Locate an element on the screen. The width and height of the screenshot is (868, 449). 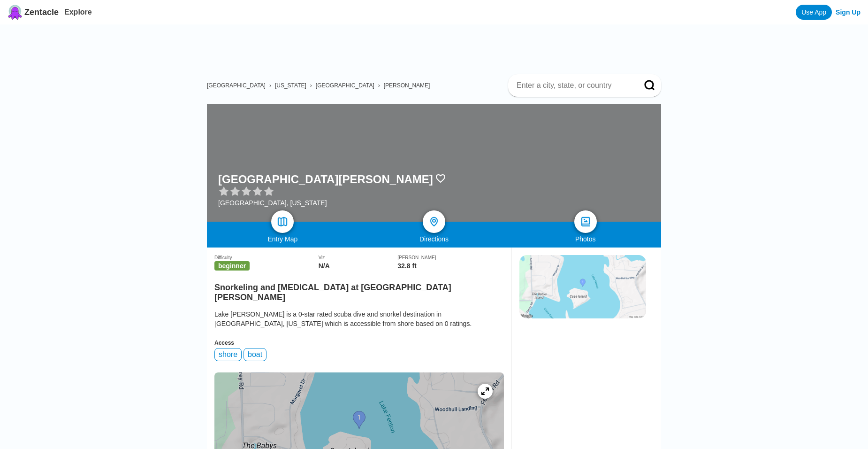
div: Entry Map is located at coordinates (282, 239).